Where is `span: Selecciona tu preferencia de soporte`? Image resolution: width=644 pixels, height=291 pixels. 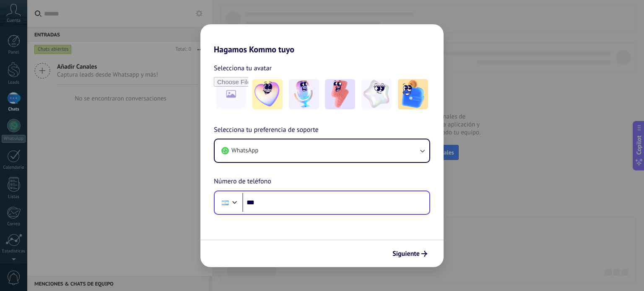 span: Selecciona tu preferencia de soporte is located at coordinates (266, 130).